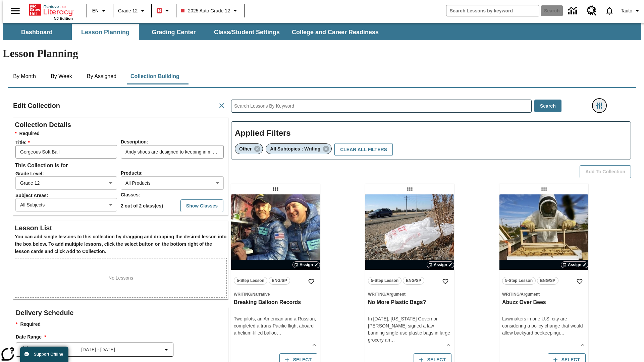 This screenshot has height=362, width=644. Describe the element at coordinates (37, 32) in the screenshot. I see `button: Dashboard` at that location.